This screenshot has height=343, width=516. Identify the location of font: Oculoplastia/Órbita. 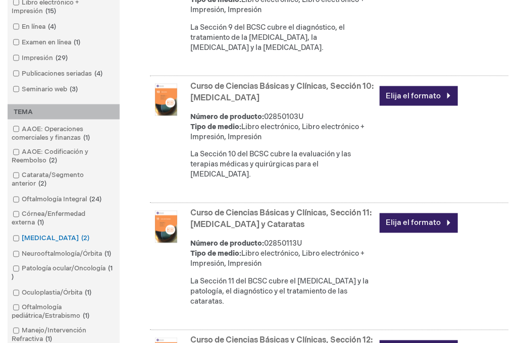
(52, 293).